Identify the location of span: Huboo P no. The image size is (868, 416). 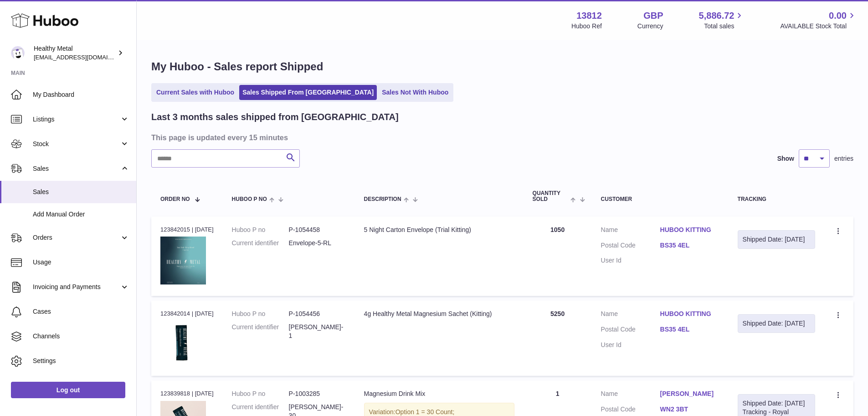
(249, 199).